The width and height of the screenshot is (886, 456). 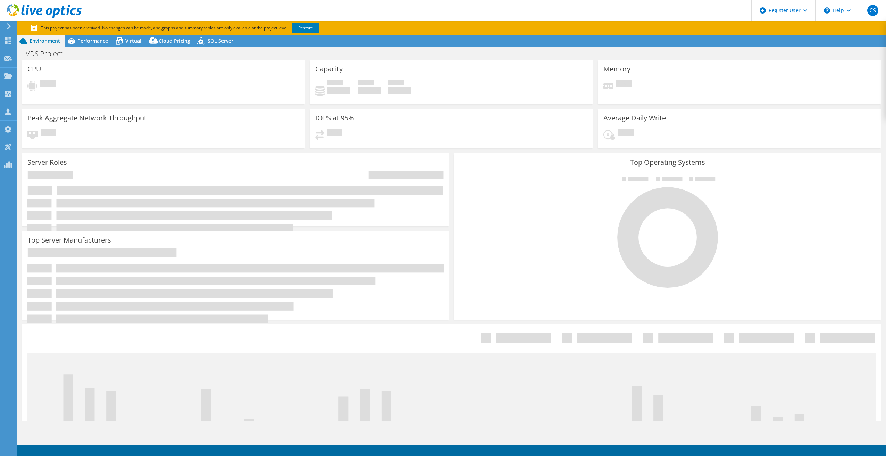 What do you see at coordinates (69, 240) in the screenshot?
I see `h3: Top Server Manufacturers` at bounding box center [69, 240].